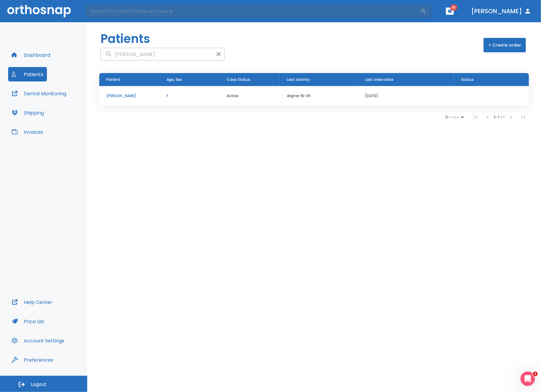  I want to click on a: Help Center, so click(32, 302).